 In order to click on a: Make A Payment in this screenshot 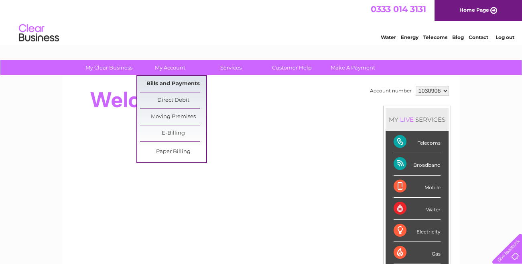, I will do `click(353, 67)`.